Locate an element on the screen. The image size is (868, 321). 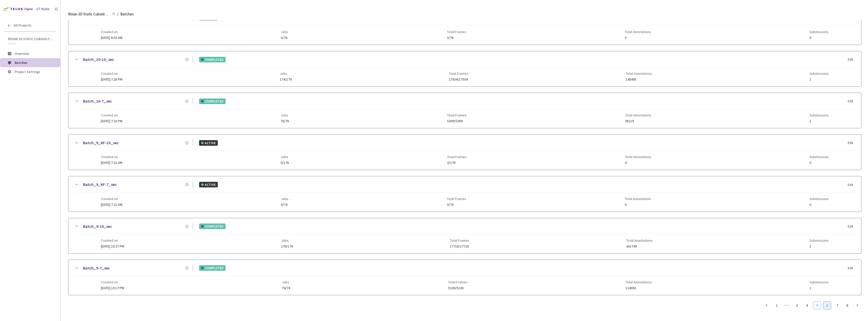
a: Batch_9-10_sec is located at coordinates (97, 226).